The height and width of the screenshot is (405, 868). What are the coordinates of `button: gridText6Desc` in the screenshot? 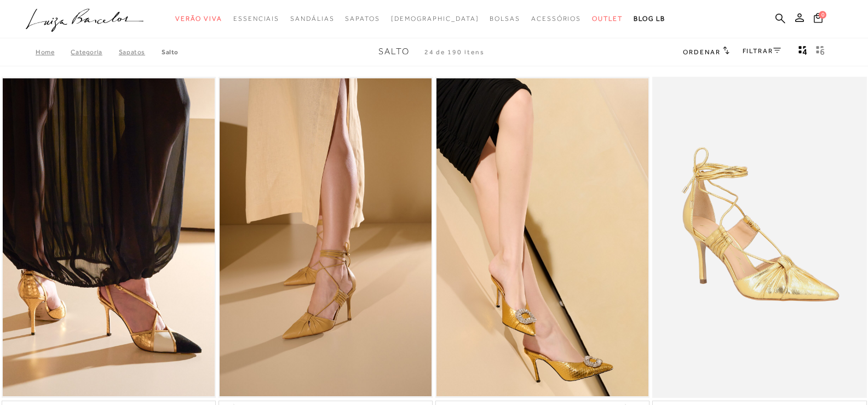 It's located at (820, 52).